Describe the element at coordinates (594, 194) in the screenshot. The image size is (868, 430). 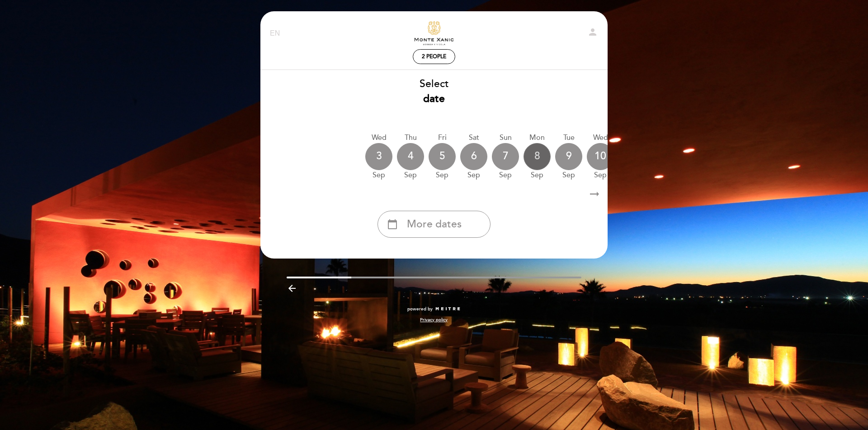
I see `i: arrow_right_alt` at that location.